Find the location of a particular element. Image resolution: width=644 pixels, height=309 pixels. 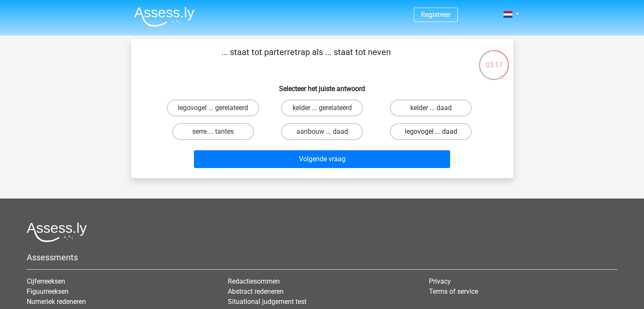

label: kelder ... daad is located at coordinates (430, 108).